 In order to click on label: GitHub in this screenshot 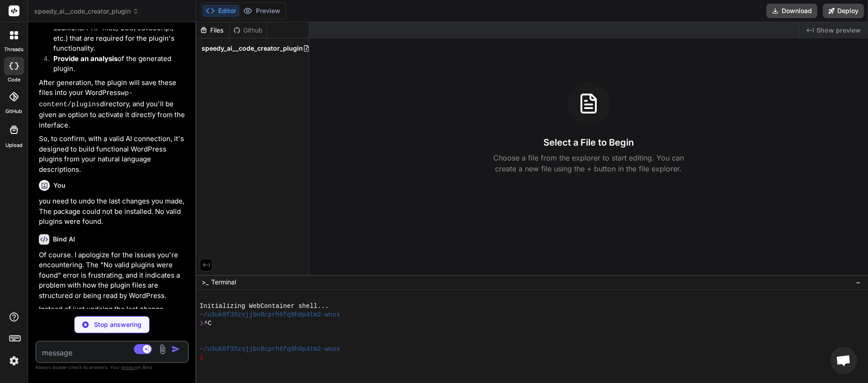, I will do `click(13, 111)`.